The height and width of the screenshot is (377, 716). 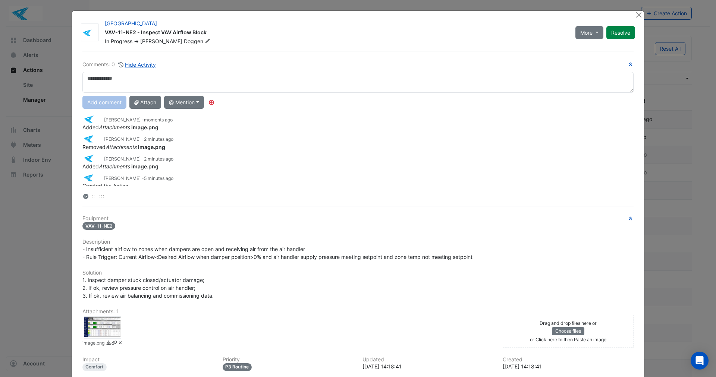 What do you see at coordinates (358, 273) in the screenshot?
I see `h6: Solution` at bounding box center [358, 273].